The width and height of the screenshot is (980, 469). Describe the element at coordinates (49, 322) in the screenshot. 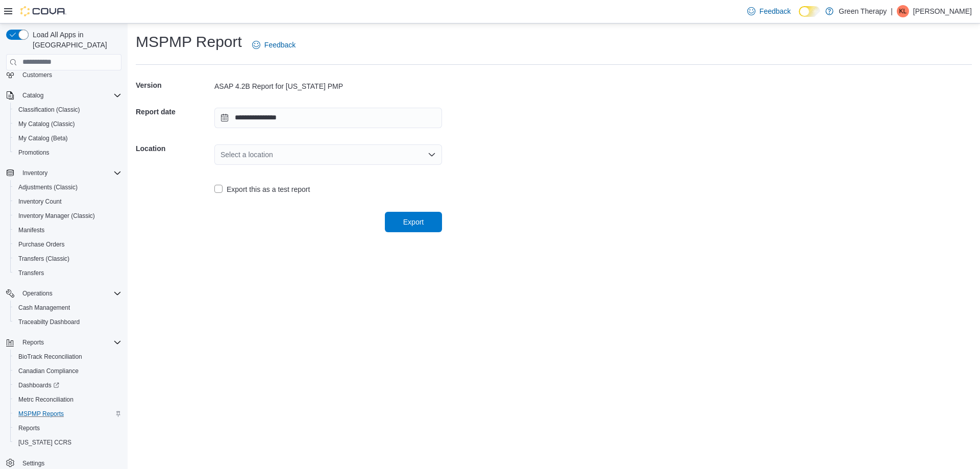

I see `a: Traceabilty Dashboard` at that location.